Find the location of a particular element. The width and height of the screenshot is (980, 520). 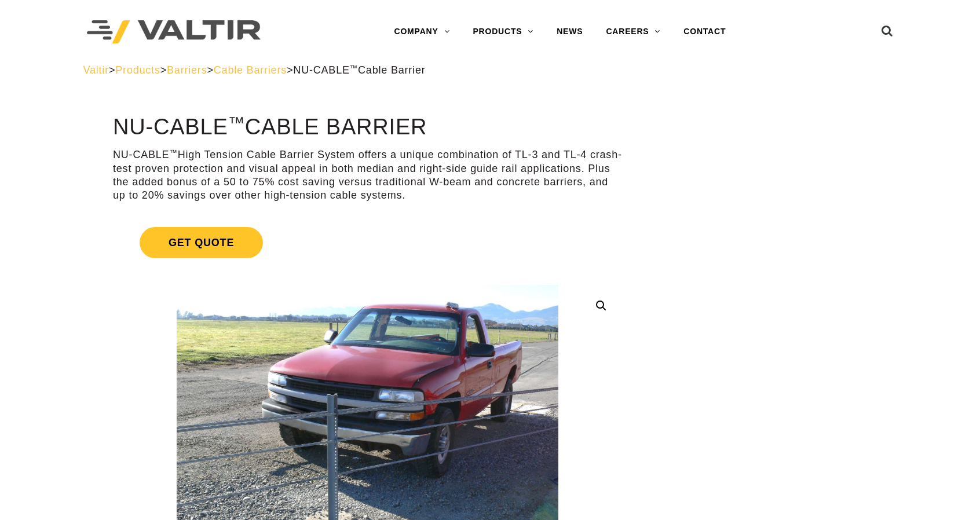

p: NU-CABLE High Tension Cable Barrier System offers a unique combination of TL-3 and TL-4 crash-tes... is located at coordinates (367, 176).